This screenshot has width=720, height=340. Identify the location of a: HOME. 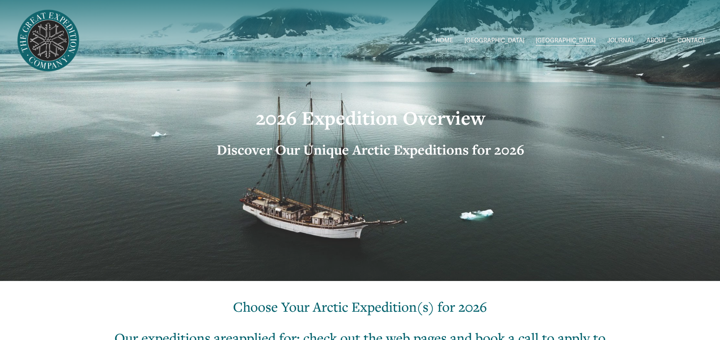
(444, 41).